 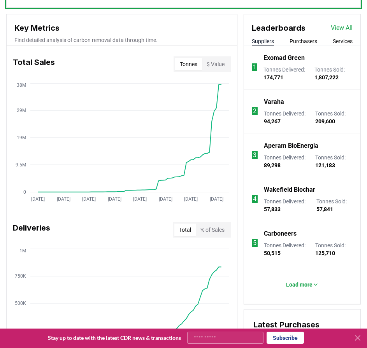 What do you see at coordinates (21, 165) in the screenshot?
I see `tspan: 9.5M` at bounding box center [21, 165].